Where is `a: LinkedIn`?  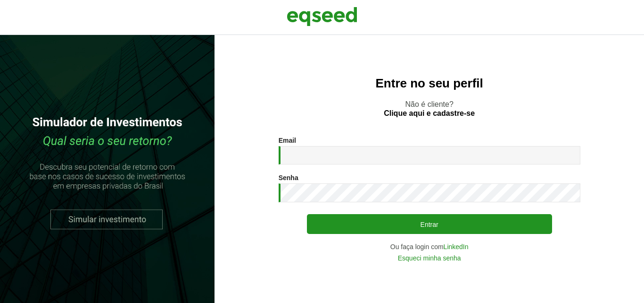
a: LinkedIn is located at coordinates (456, 246).